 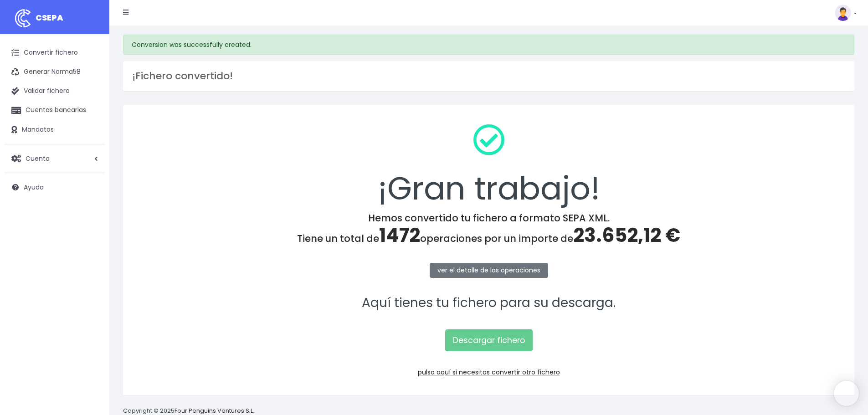 What do you see at coordinates (626, 235) in the screenshot?
I see `span: 23.652,12 €` at bounding box center [626, 235].